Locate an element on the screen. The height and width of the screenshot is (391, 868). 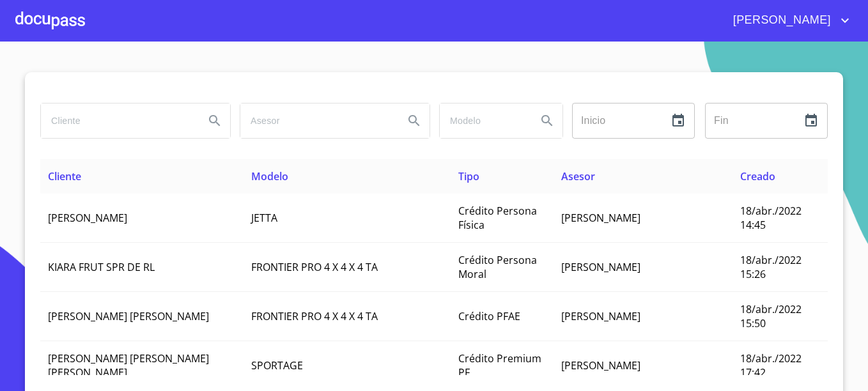
span: Modelo is located at coordinates (270, 176).